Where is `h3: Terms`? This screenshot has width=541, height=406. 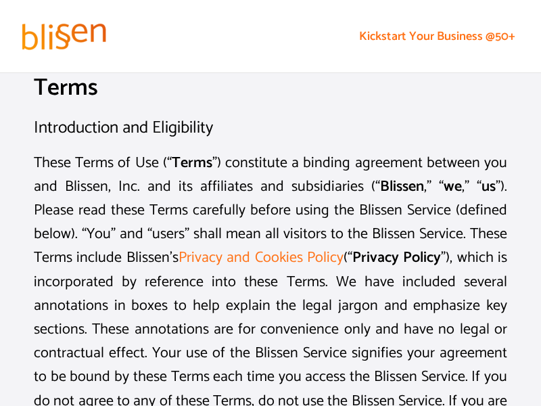 h3: Terms is located at coordinates (270, 89).